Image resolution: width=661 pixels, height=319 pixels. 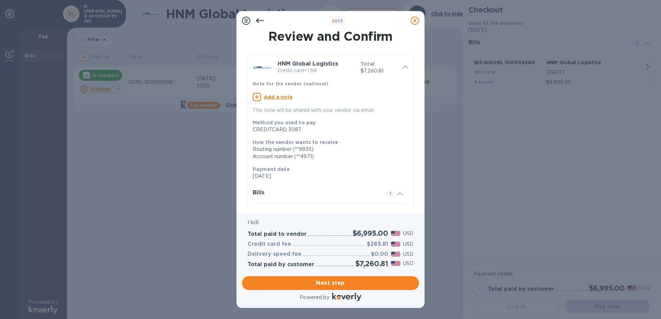 I want to click on b: of 3, so click(x=337, y=21).